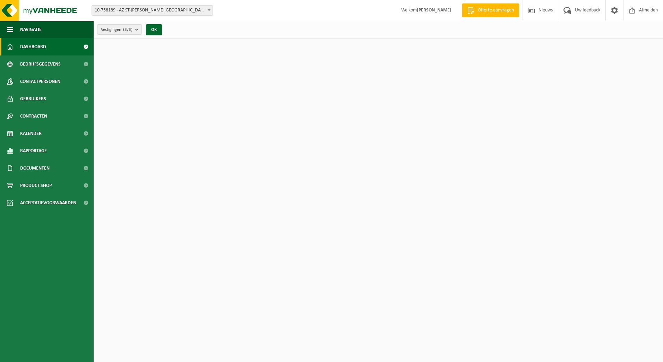 This screenshot has height=362, width=663. What do you see at coordinates (34, 116) in the screenshot?
I see `span: Contracten` at bounding box center [34, 116].